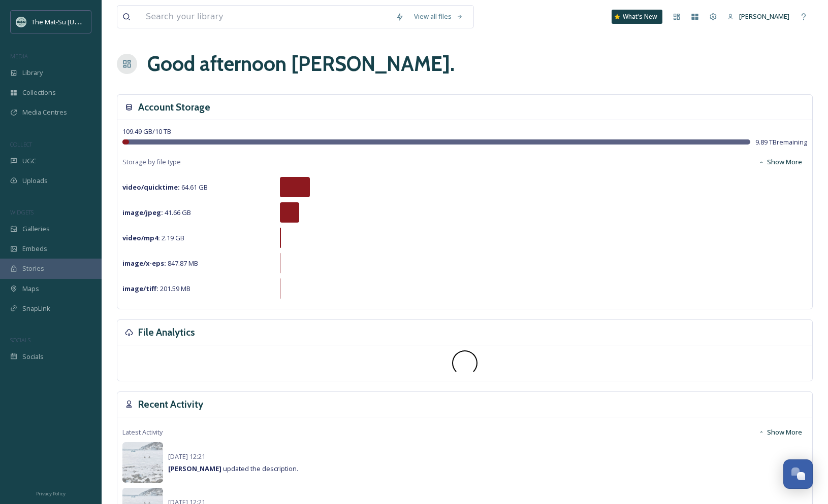  Describe the element at coordinates (141, 238) in the screenshot. I see `strong: video/mp4 :` at that location.